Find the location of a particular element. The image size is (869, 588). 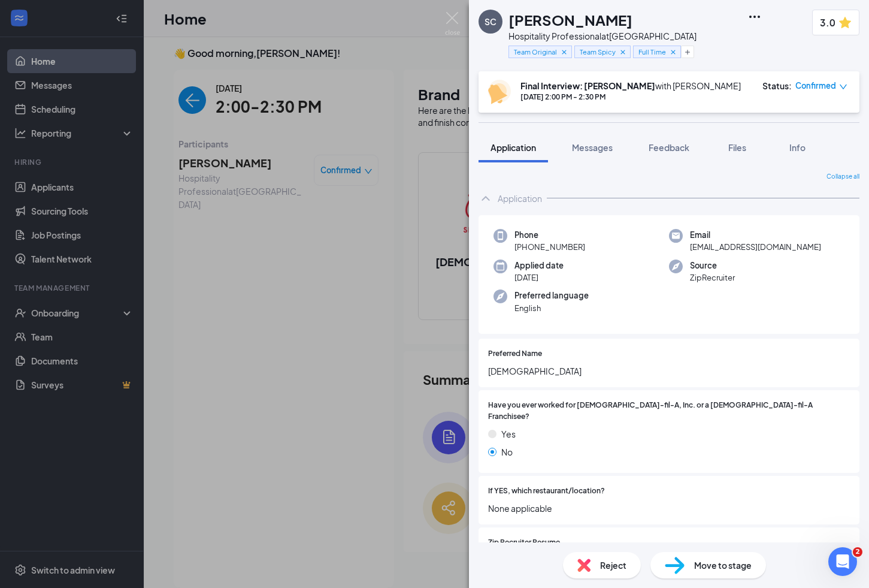

span: Info is located at coordinates (797, 148).